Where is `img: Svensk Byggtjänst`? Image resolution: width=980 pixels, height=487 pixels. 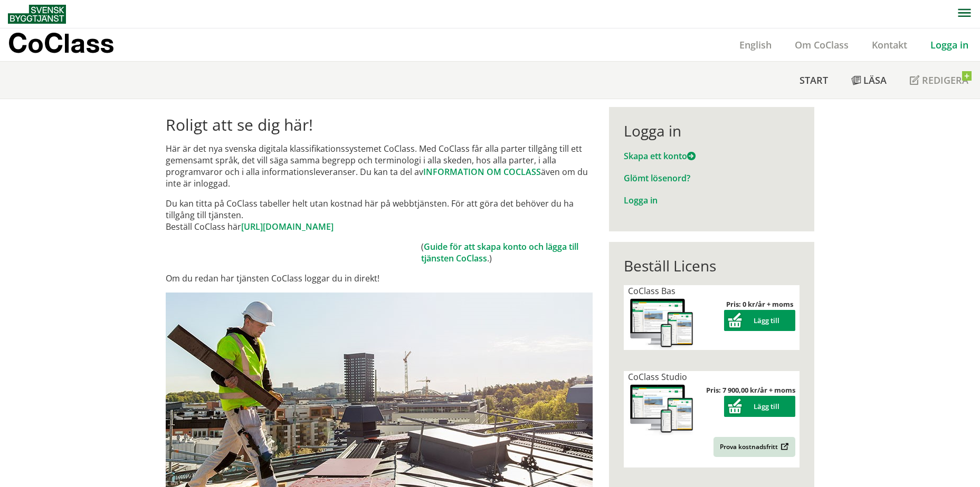 img: Svensk Byggtjänst is located at coordinates (37, 14).